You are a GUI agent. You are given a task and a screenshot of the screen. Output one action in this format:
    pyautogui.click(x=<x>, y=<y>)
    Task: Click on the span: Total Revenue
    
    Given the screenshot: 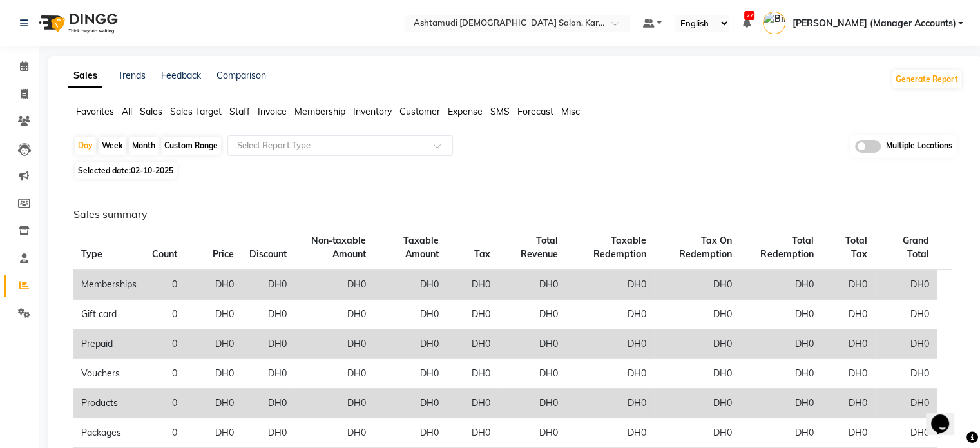 What is the action you would take?
    pyautogui.click(x=539, y=247)
    